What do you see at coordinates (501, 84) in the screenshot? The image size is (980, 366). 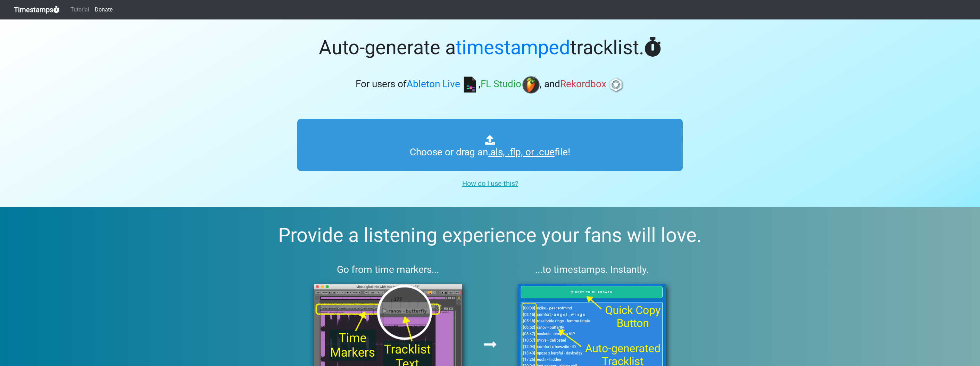 I see `span: FL Studio` at bounding box center [501, 84].